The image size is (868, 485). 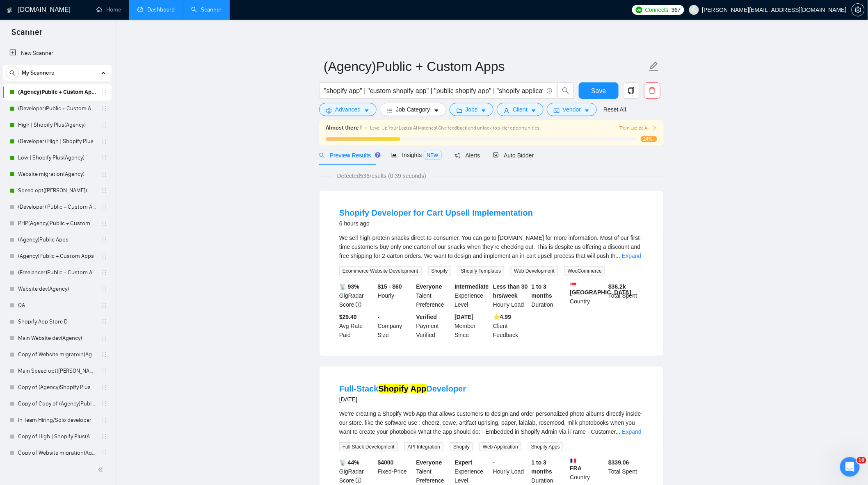 I want to click on span: Scanner, so click(x=27, y=35).